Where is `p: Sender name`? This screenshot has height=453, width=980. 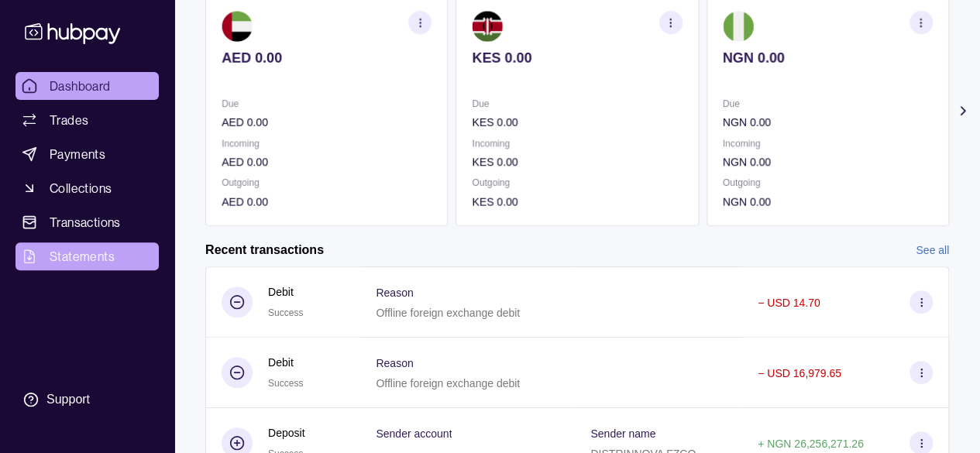 p: Sender name is located at coordinates (623, 433).